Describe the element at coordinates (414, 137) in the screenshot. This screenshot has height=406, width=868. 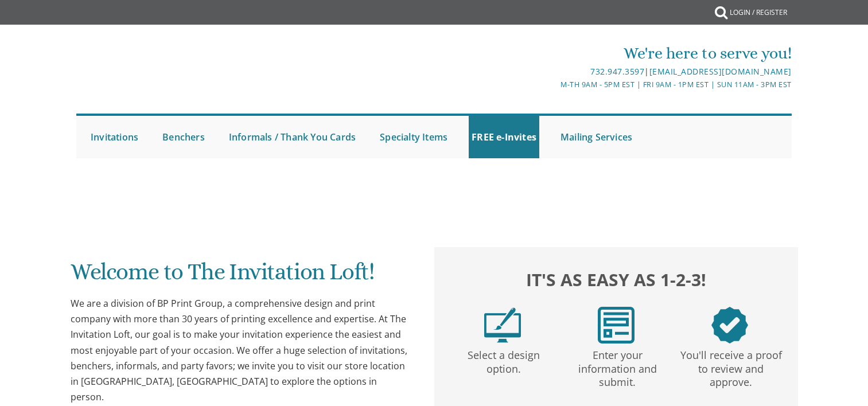
I see `a: Specialty Items` at that location.